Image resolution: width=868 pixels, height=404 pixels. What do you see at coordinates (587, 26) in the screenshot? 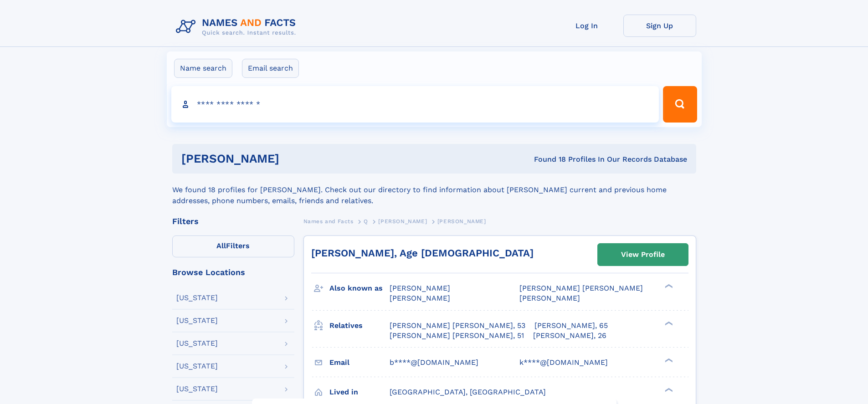
I see `a: Log In` at bounding box center [587, 26].